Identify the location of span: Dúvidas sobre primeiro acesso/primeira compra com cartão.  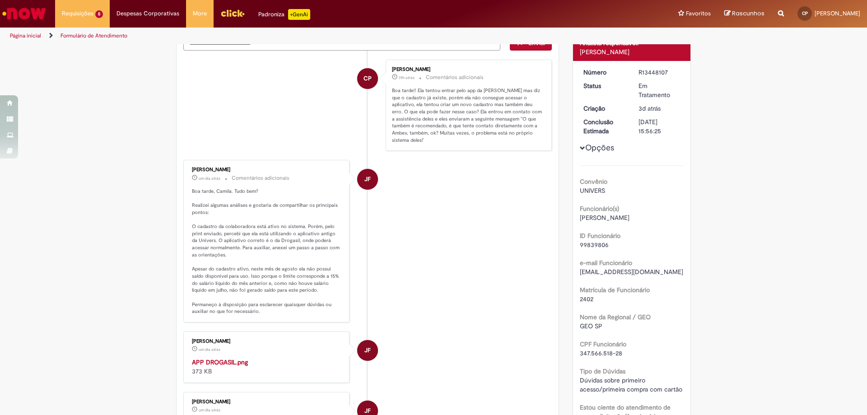
(631, 385).